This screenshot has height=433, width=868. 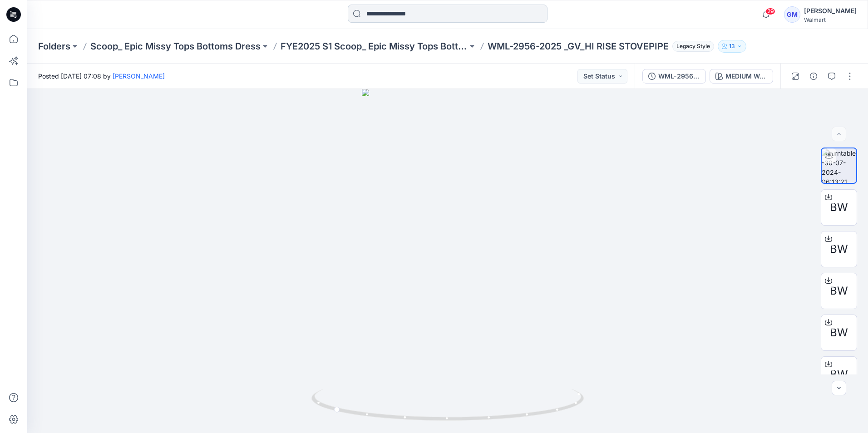 What do you see at coordinates (54, 46) in the screenshot?
I see `p: Folders` at bounding box center [54, 46].